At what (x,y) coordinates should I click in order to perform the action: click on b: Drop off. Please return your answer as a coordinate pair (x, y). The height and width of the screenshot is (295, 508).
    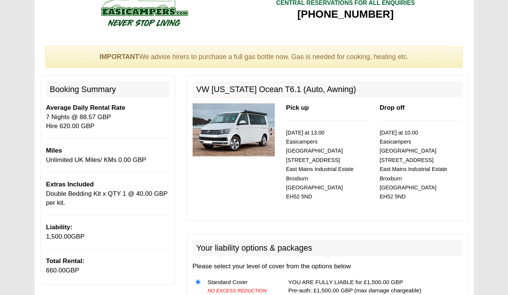
    Looking at the image, I should click on (392, 107).